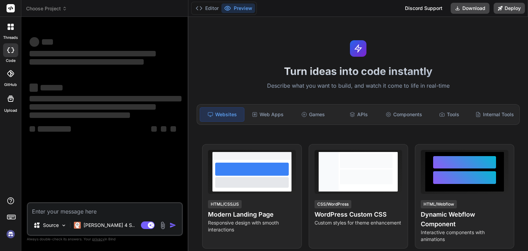 This screenshot has width=528, height=251. What do you see at coordinates (163, 225) in the screenshot?
I see `img: attachment` at bounding box center [163, 225].